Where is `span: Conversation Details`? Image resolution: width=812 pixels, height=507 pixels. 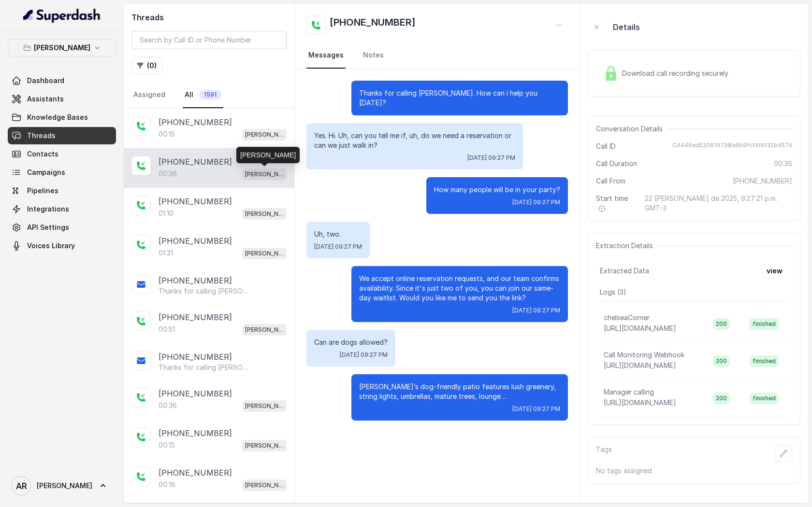
span: Conversation Details is located at coordinates (631, 129).